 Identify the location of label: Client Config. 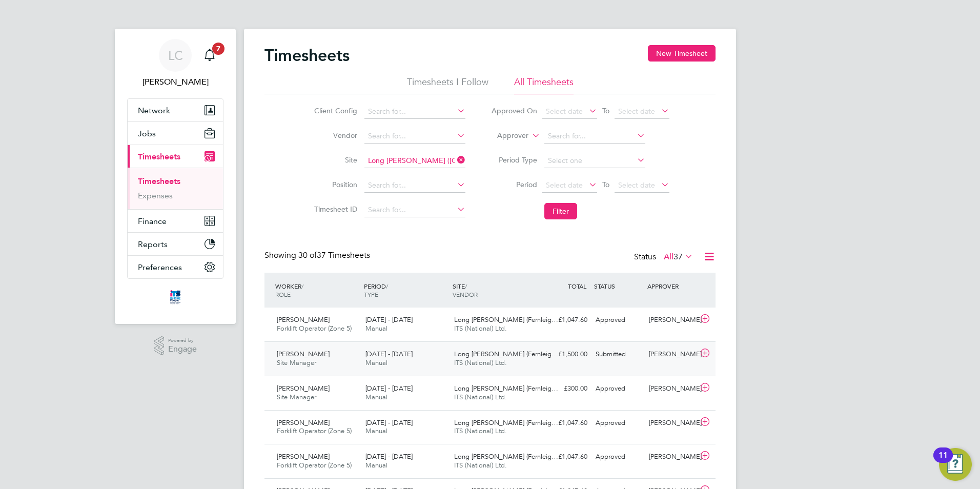
(334, 111).